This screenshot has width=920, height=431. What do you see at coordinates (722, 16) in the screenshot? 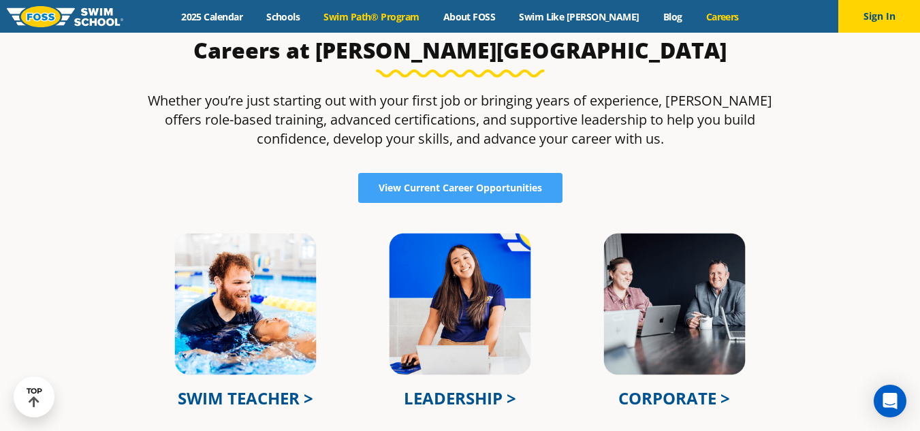
I see `a: Careers` at bounding box center [722, 16].